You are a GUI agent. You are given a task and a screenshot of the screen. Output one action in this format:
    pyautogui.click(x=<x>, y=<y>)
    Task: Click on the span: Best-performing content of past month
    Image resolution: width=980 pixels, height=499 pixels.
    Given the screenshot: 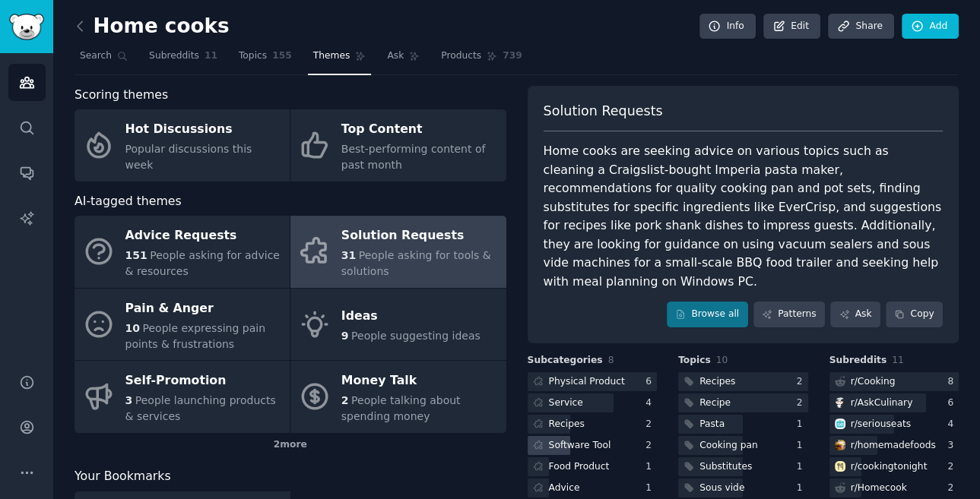 What is the action you would take?
    pyautogui.click(x=414, y=156)
    